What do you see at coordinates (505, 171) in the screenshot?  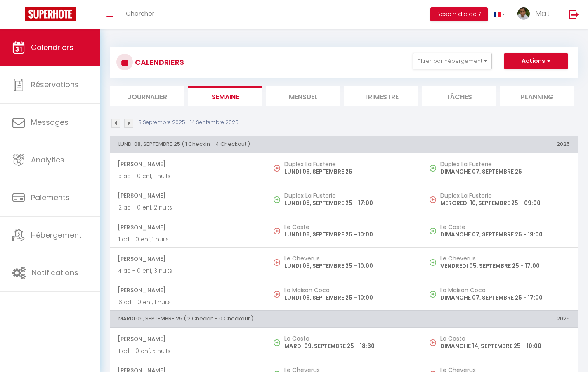 I see `p: DIMANCHE 07, SEPTEMBRE 25` at bounding box center [505, 171].